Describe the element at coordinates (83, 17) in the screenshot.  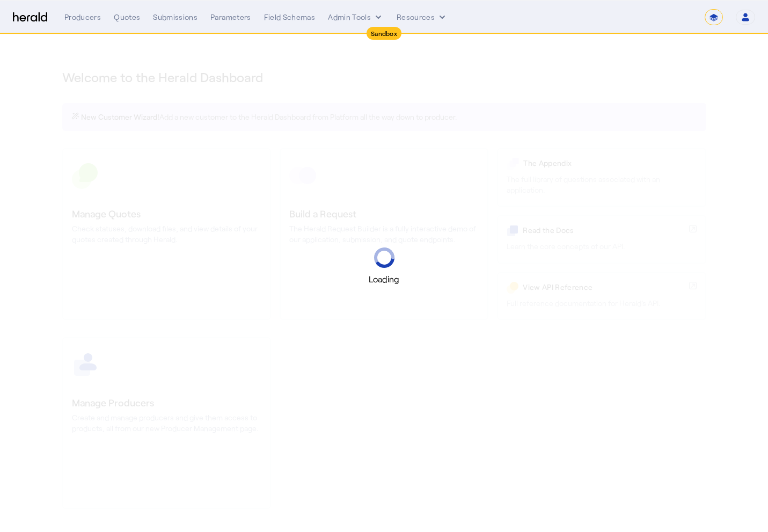
I see `div: Producers` at that location.